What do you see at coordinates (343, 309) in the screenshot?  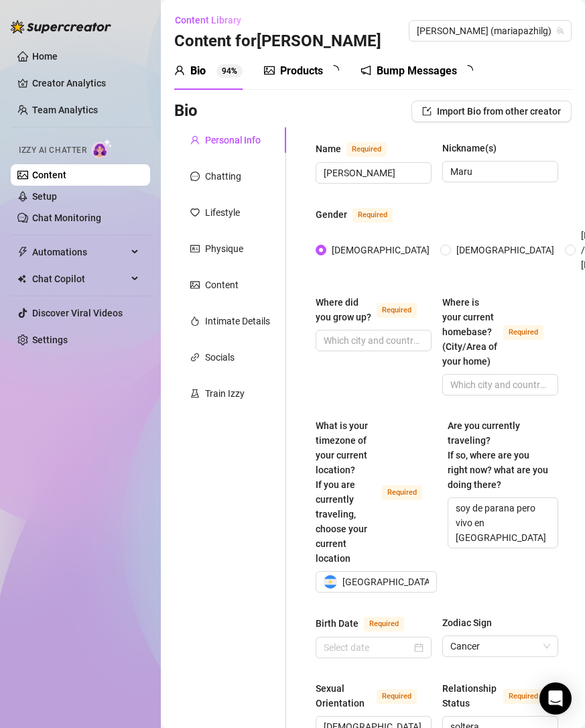 I see `div: Where did you grow up?` at bounding box center [343, 309].